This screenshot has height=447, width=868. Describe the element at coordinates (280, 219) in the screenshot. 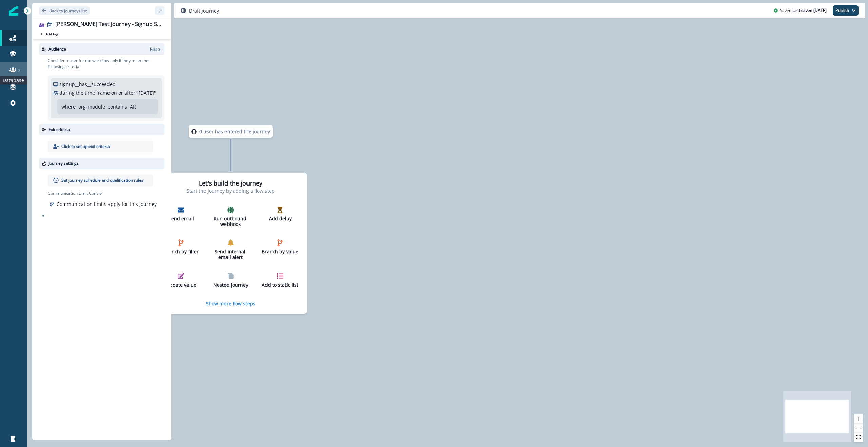

I see `p: Add delay` at that location.